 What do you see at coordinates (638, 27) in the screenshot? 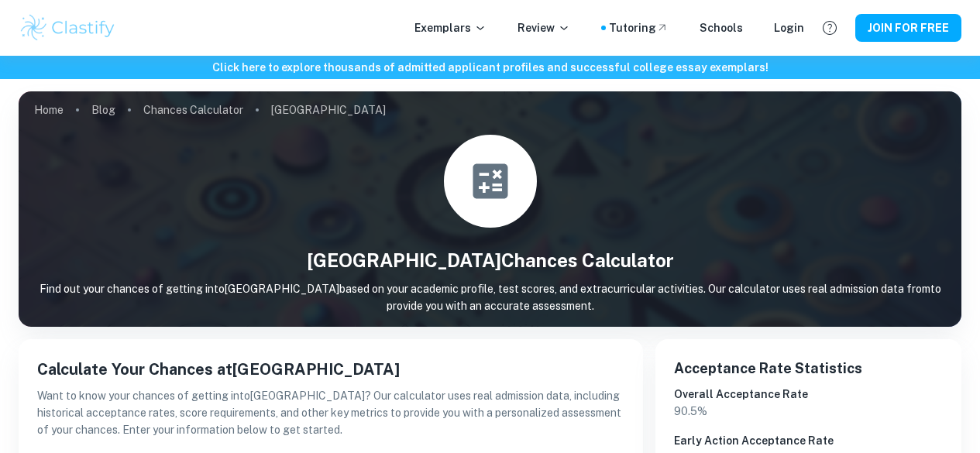
I see `a: Tutoring` at bounding box center [638, 27].